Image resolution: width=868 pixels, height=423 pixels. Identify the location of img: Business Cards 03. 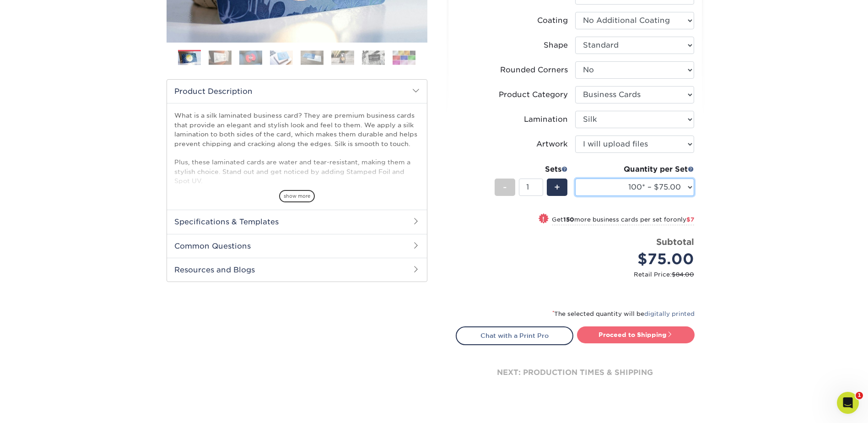
(251, 57).